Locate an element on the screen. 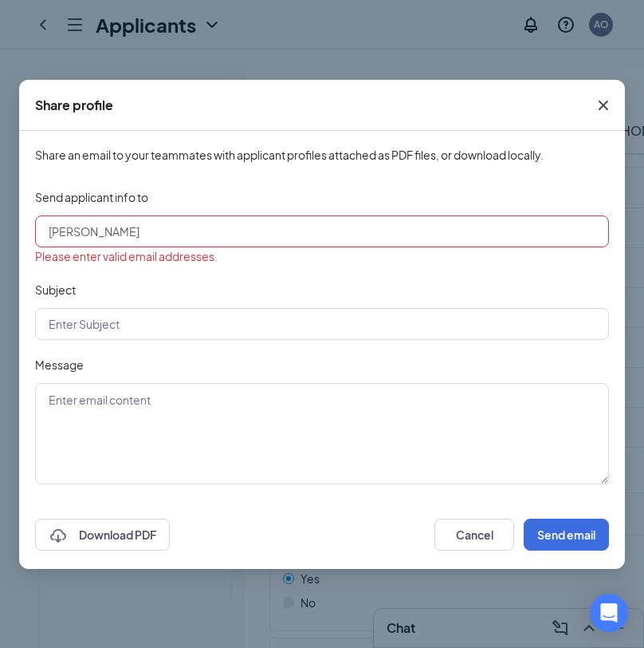 Image resolution: width=644 pixels, height=648 pixels. button: CloudDownloadDownload PDF is located at coordinates (102, 535).